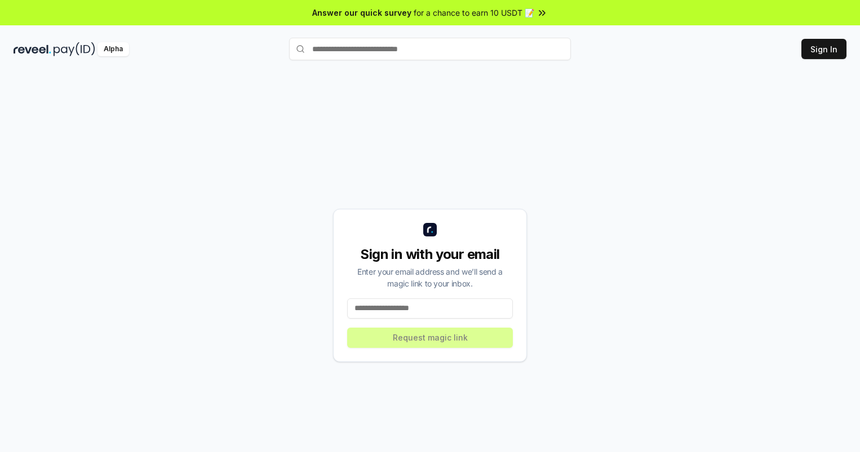 The height and width of the screenshot is (452, 860). What do you see at coordinates (474, 12) in the screenshot?
I see `span: for a chance to earn 10 USDT 📝` at bounding box center [474, 12].